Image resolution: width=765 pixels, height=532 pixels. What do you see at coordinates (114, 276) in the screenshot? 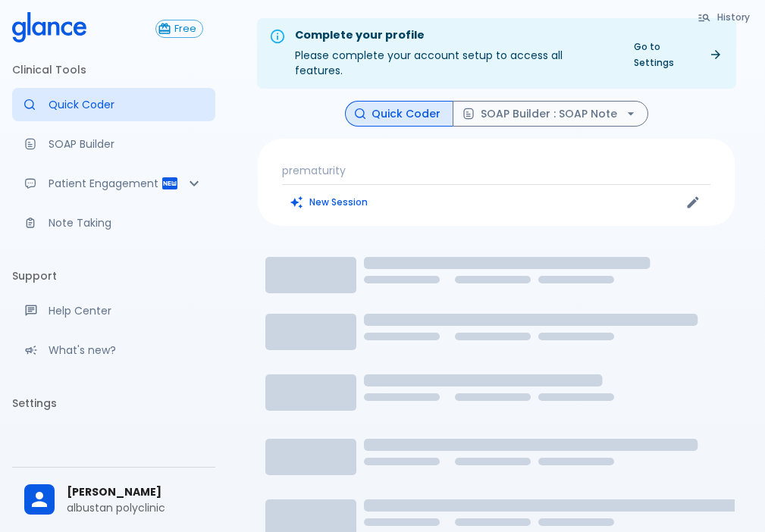
I see `li: Support` at bounding box center [114, 276].